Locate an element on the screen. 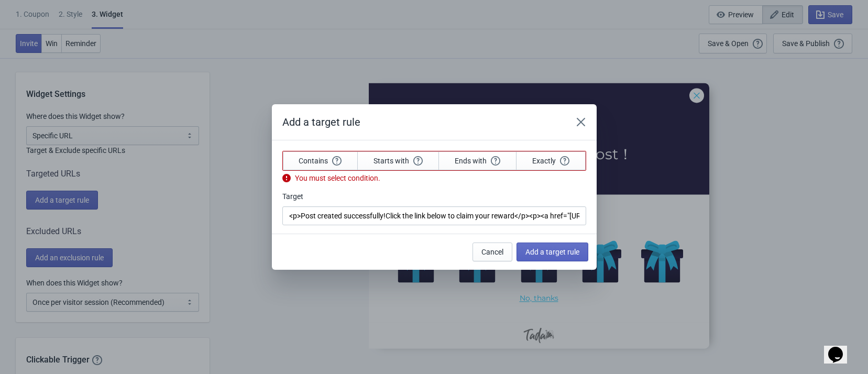 The image size is (868, 374). button: Add a target rule is located at coordinates (552, 251).